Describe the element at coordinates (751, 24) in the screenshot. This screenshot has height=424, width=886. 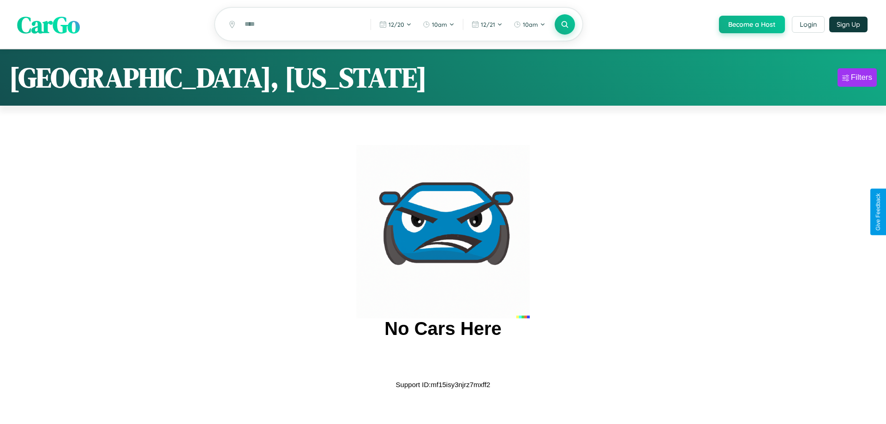
I see `button: Become a Host` at that location.